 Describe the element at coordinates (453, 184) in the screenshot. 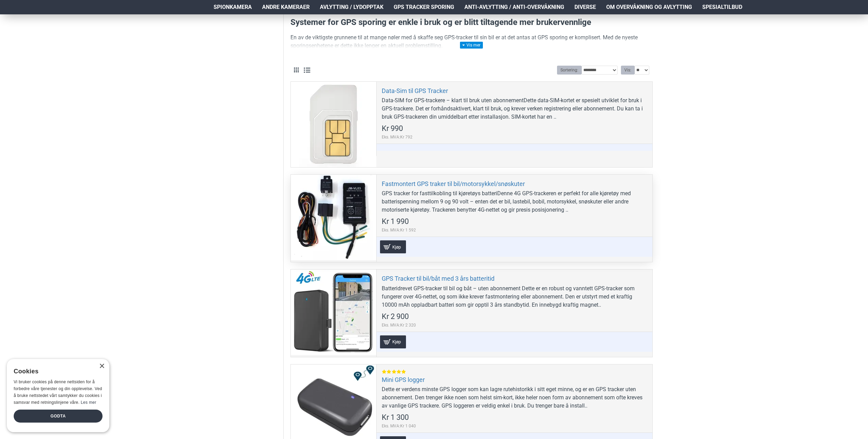

I see `a: Fastmontert GPS traker til bil/motorsykkel/snøskuter` at that location.